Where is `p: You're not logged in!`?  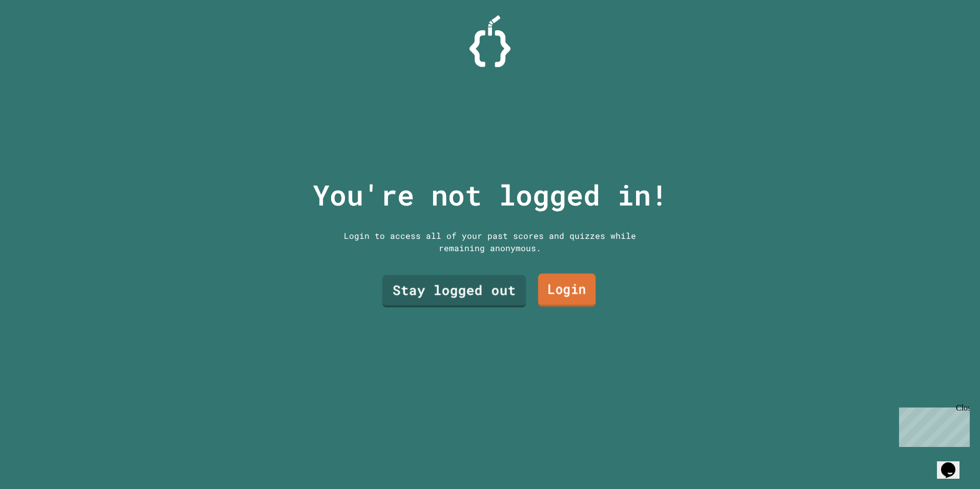 p: You're not logged in! is located at coordinates (490, 195).